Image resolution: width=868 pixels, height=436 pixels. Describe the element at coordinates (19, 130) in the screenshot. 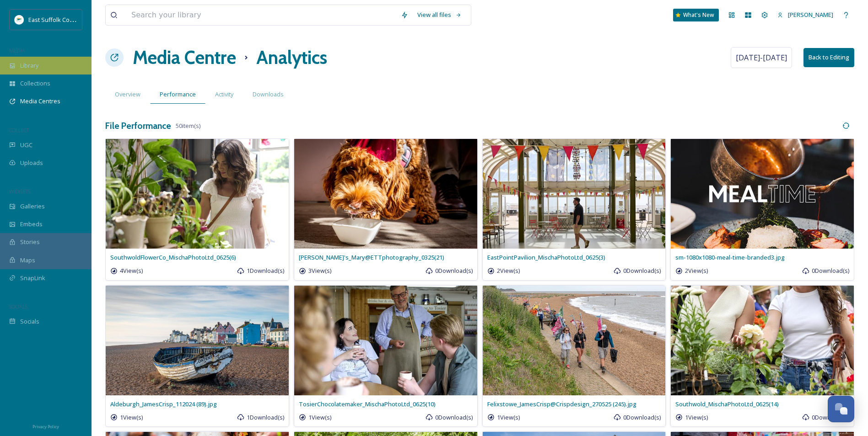

I see `span: COLLECT` at that location.